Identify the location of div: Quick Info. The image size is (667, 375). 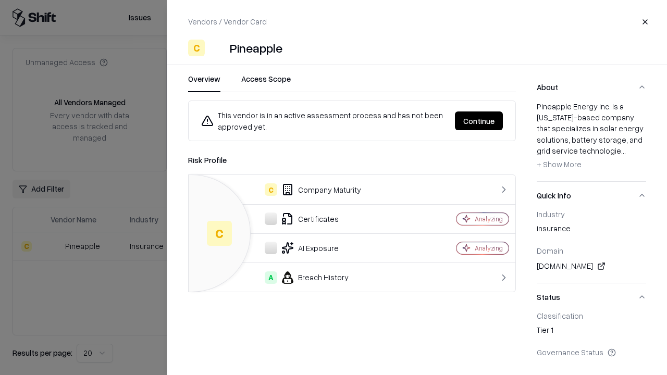
(592, 246).